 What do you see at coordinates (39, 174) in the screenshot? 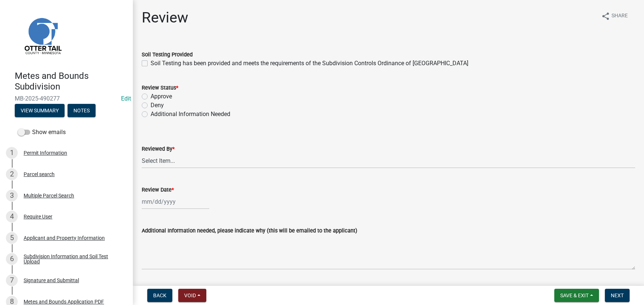
I see `div: Parcel search` at bounding box center [39, 174].